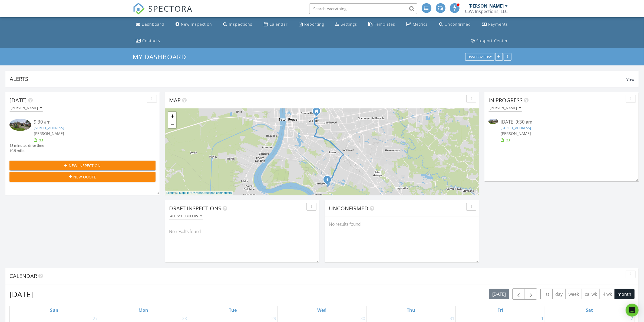 Image resolution: width=644 pixels, height=322 pixels. Describe the element at coordinates (233, 310) in the screenshot. I see `a: Tuesday` at that location.